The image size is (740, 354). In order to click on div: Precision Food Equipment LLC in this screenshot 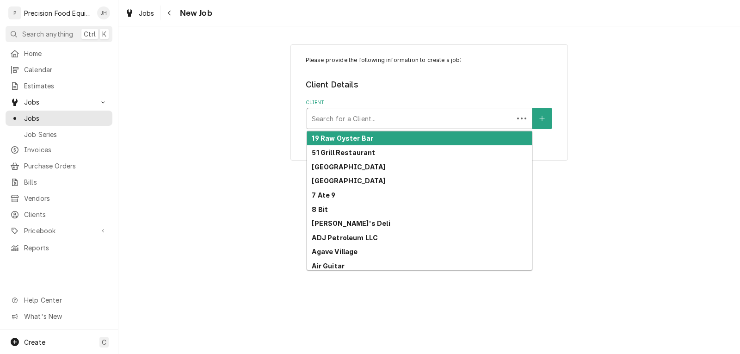, I will do `click(58, 13)`.